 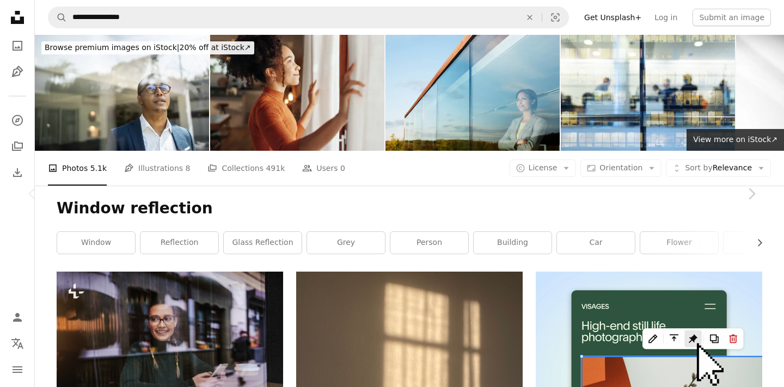 What do you see at coordinates (179, 243) in the screenshot?
I see `a: reflection` at bounding box center [179, 243].